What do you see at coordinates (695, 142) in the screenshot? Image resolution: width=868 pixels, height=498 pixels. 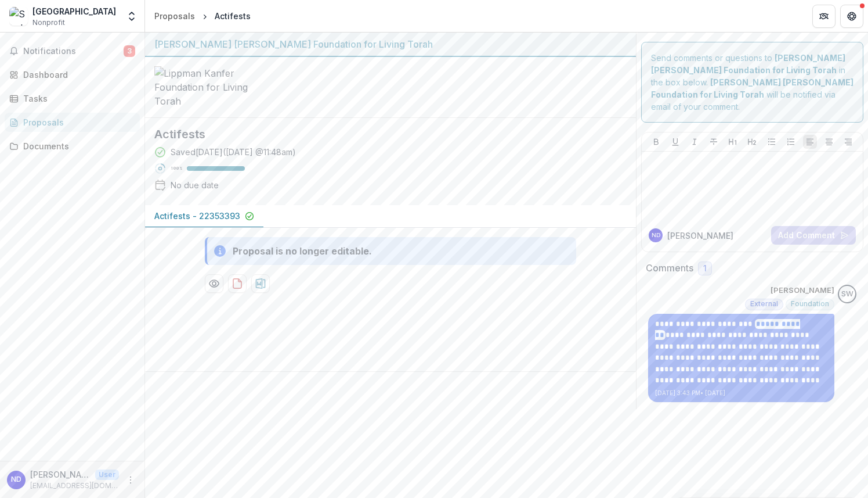 I see `button: Italicize` at bounding box center [695, 142].